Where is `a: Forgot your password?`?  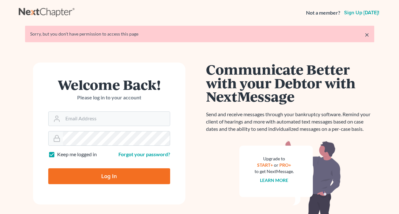 a: Forgot your password? is located at coordinates (144, 154).